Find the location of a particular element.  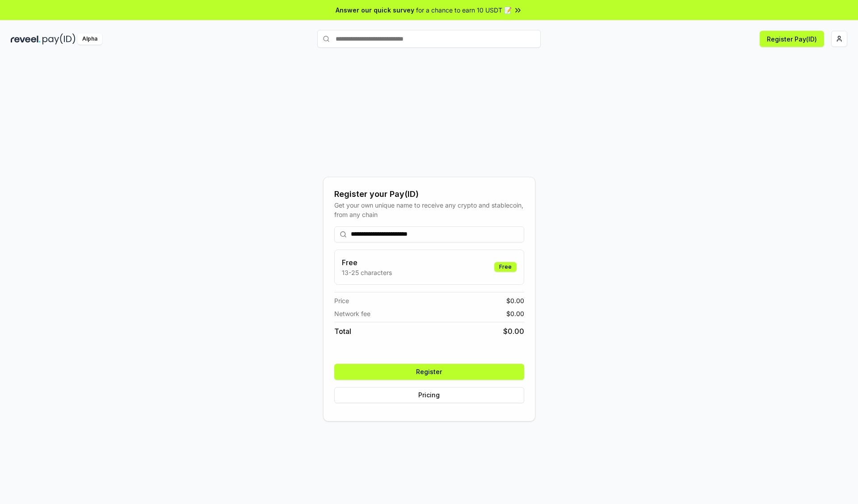

button: Register Pay(ID) is located at coordinates (792, 39).